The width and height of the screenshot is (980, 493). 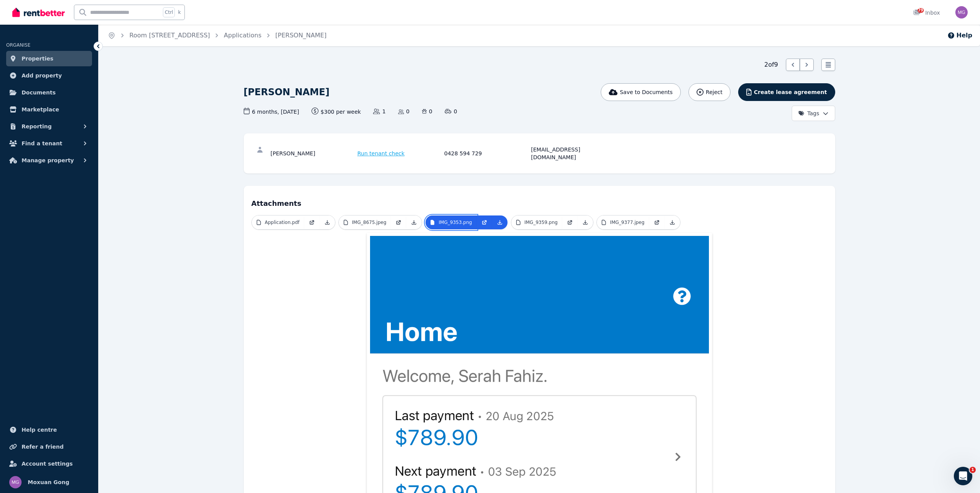 What do you see at coordinates (537, 222) in the screenshot?
I see `a: IMG_9359.png` at bounding box center [537, 222].